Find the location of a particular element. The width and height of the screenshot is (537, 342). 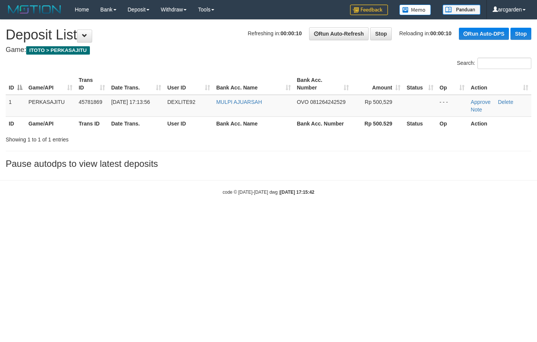

label: Search: is located at coordinates (494, 63).